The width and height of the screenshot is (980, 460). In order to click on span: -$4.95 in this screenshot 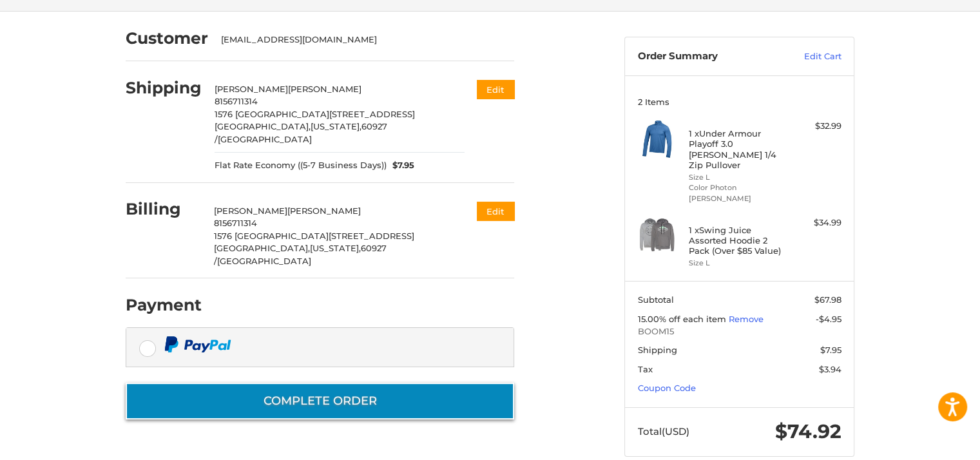, I will do `click(828, 319)`.